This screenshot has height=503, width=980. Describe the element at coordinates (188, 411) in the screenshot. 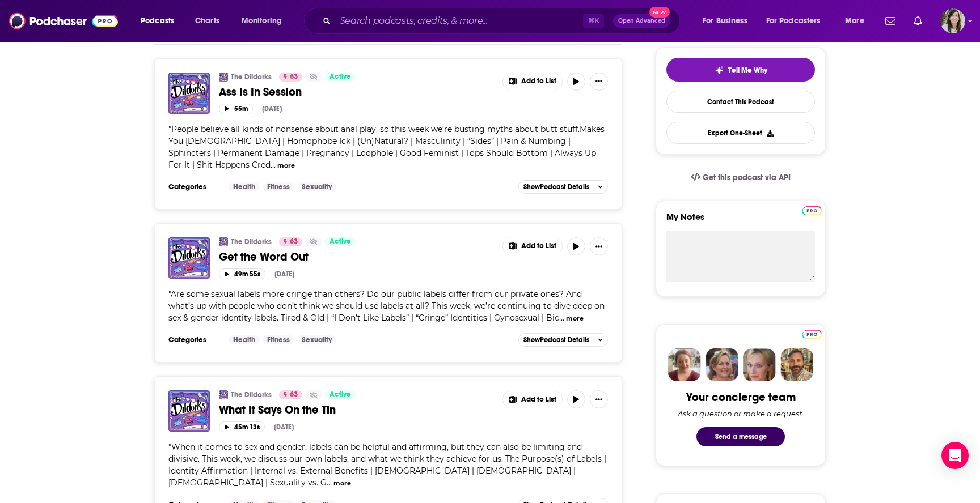

I see `img: What It Says On the Tin` at that location.